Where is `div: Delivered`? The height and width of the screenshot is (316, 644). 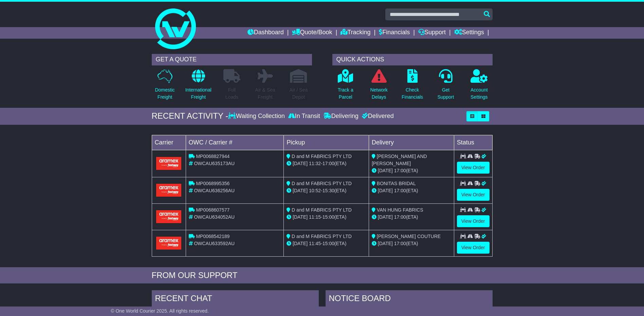
div: Delivered is located at coordinates (377, 116).